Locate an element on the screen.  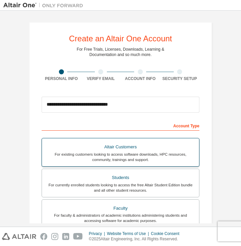
div: For faculty & administrators of academic institutions administering students and accessing softwa... is located at coordinates (120, 218).